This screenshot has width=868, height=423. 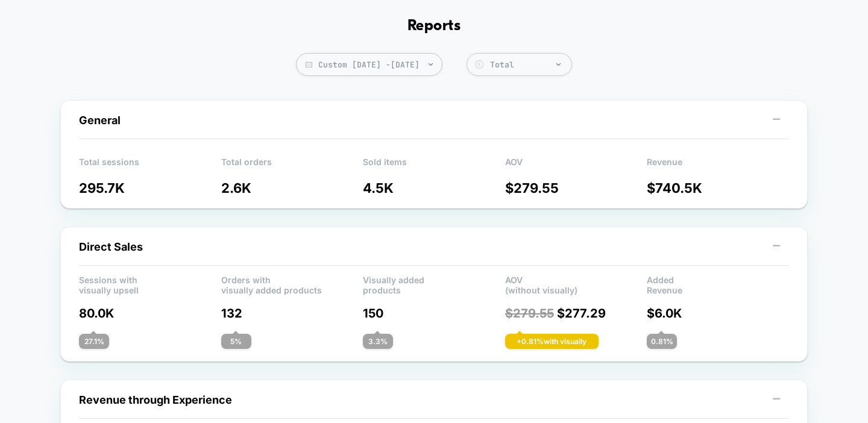 I want to click on span: Revenue through Experience, so click(x=155, y=399).